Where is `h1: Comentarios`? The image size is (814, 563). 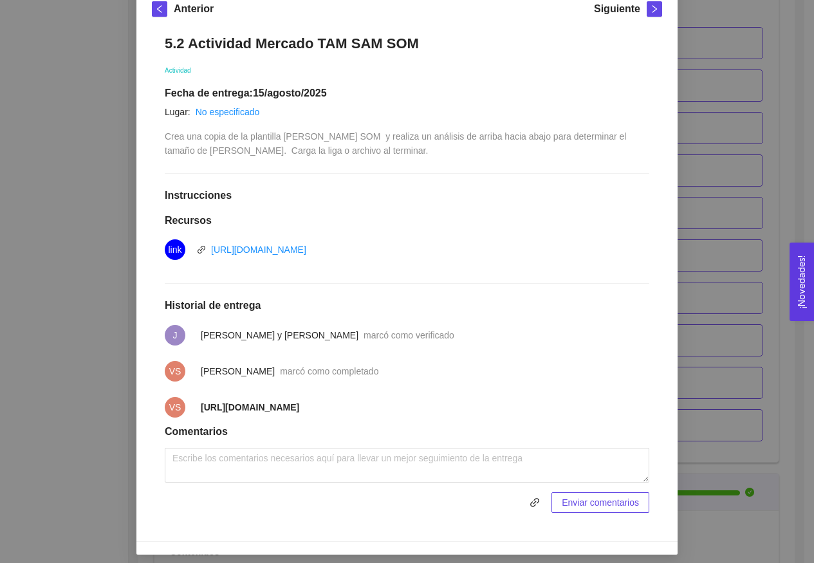
h1: Comentarios is located at coordinates (406, 432).